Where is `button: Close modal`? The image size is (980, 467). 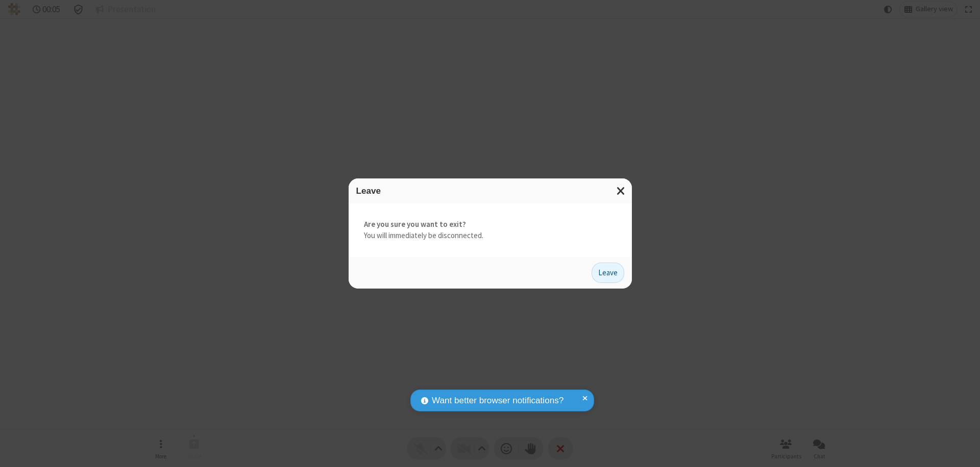
button: Close modal is located at coordinates (621, 191).